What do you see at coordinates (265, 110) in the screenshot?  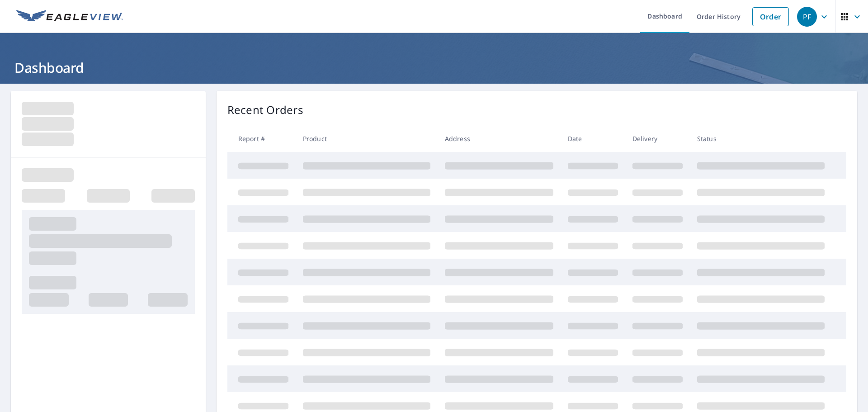 I see `p: Recent Orders` at bounding box center [265, 110].